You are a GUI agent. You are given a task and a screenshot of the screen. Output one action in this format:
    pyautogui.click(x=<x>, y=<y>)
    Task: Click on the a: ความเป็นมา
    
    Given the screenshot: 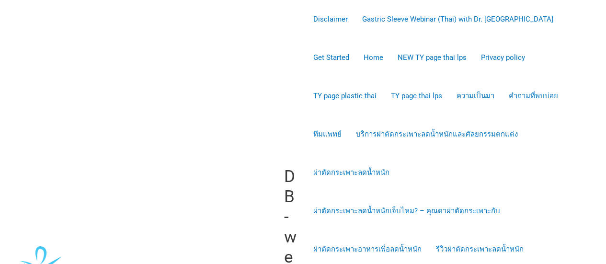 What is the action you would take?
    pyautogui.click(x=475, y=96)
    